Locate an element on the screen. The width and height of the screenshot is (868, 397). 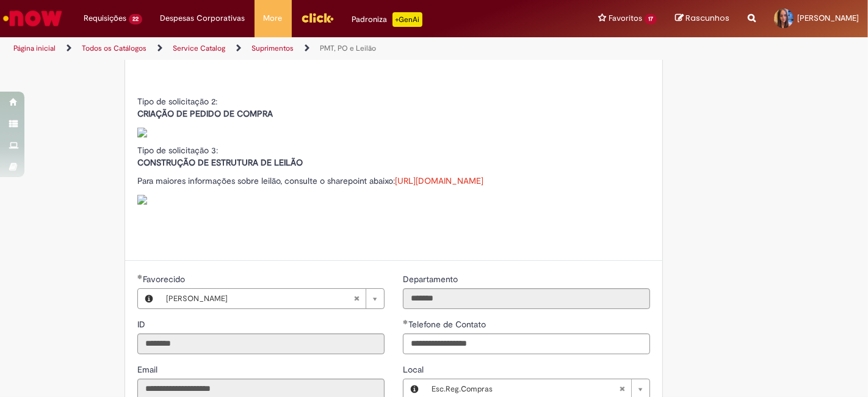
span: Somente leitura - Departamento is located at coordinates (432, 279).